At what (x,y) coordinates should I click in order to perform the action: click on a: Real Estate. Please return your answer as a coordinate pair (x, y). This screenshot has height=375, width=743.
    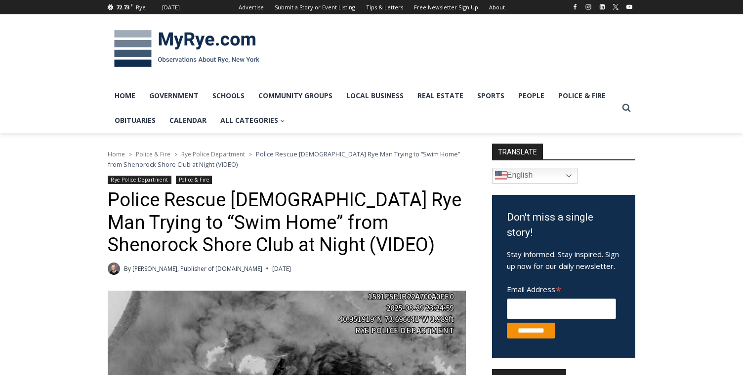
    Looking at the image, I should click on (440, 96).